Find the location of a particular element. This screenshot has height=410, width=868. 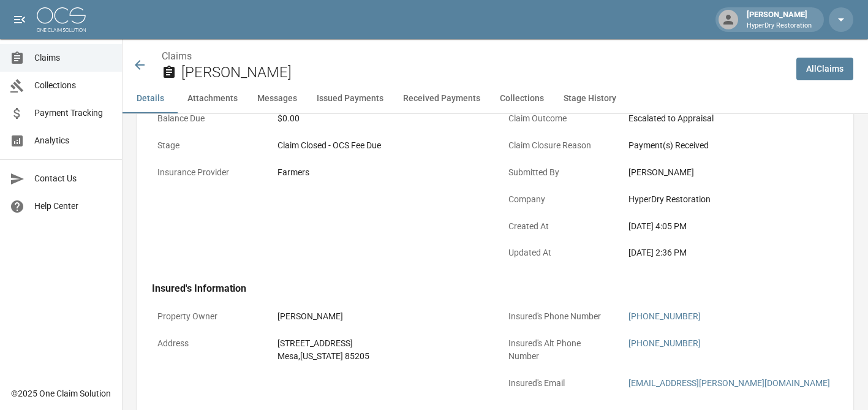

p: Claim Outcome is located at coordinates (559, 118).